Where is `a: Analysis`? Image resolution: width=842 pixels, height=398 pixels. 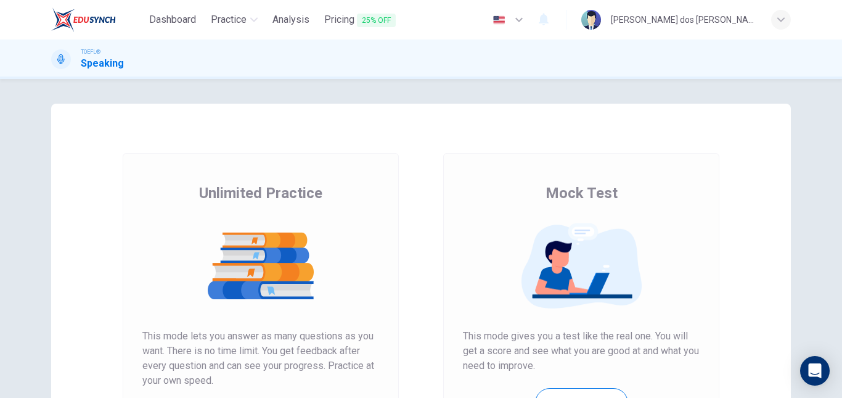 a: Analysis is located at coordinates (291, 20).